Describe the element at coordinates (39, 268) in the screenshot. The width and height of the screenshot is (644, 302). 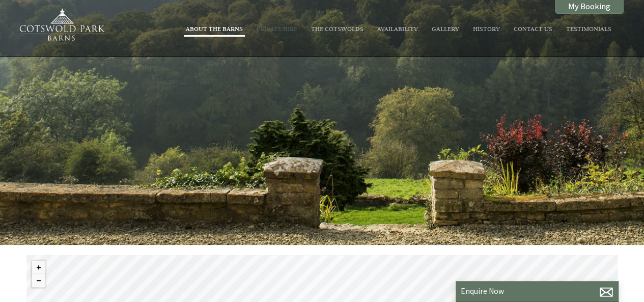
I see `button: Zoom in` at that location.